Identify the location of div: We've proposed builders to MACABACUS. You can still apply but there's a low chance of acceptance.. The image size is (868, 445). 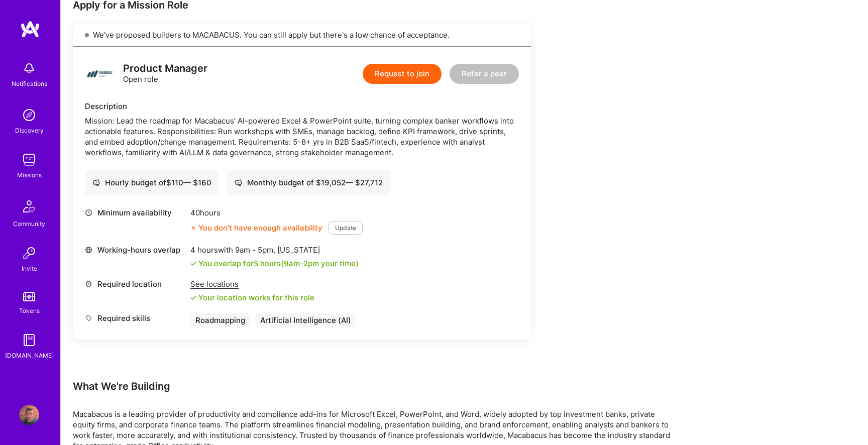
(302, 35).